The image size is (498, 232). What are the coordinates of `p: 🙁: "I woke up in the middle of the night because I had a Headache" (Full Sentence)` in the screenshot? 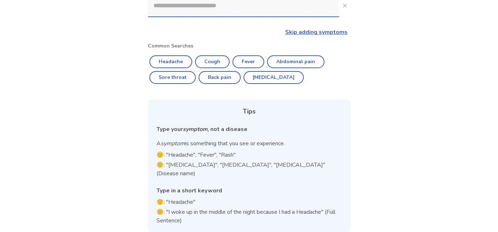 It's located at (249, 216).